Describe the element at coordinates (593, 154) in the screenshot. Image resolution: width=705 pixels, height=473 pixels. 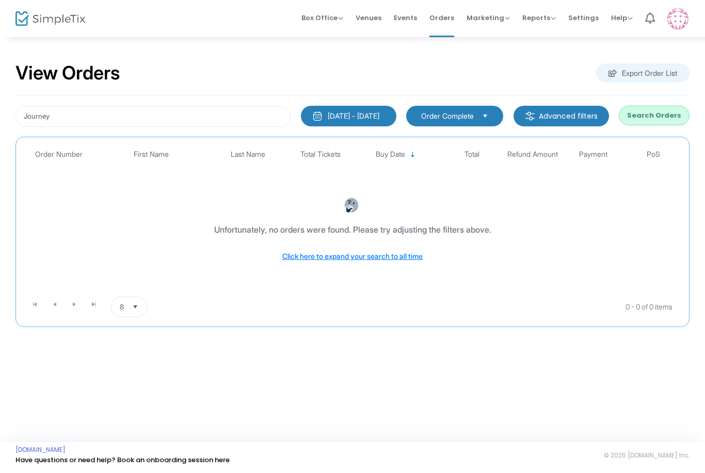
I see `span: Payment` at that location.